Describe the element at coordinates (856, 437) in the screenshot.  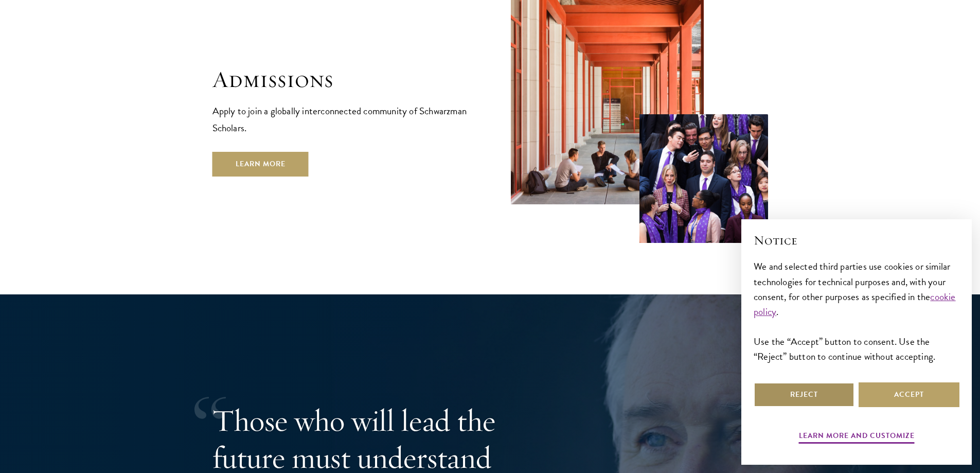
I see `button: Learn more and customize` at that location.